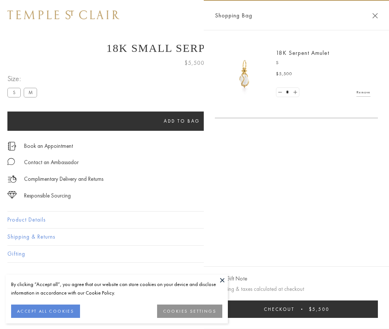 This screenshot has width=389, height=329. I want to click on label: S, so click(14, 92).